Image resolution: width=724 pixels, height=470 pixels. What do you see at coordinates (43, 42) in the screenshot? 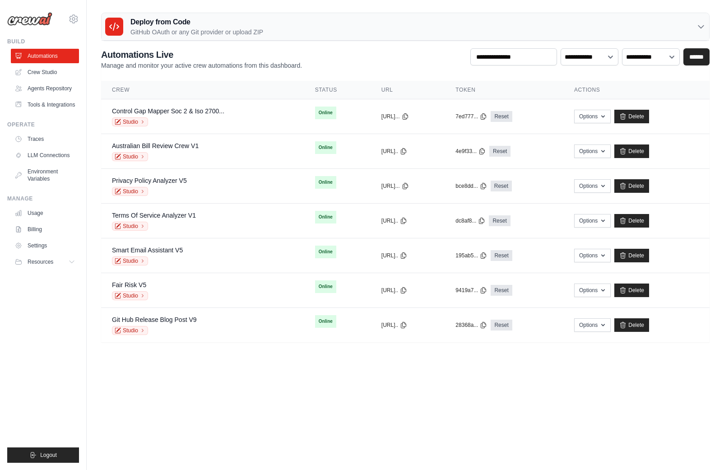
I see `div: Build` at bounding box center [43, 42].